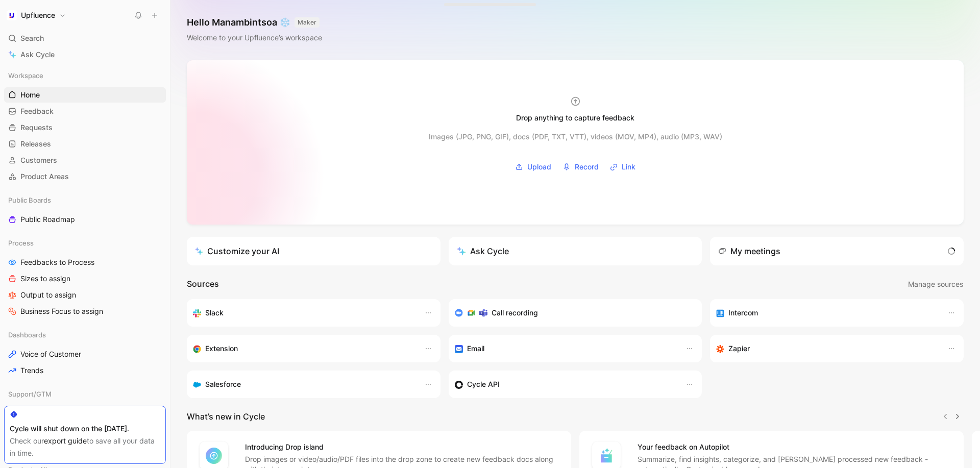 The image size is (980, 468). I want to click on span: Product Areas, so click(44, 177).